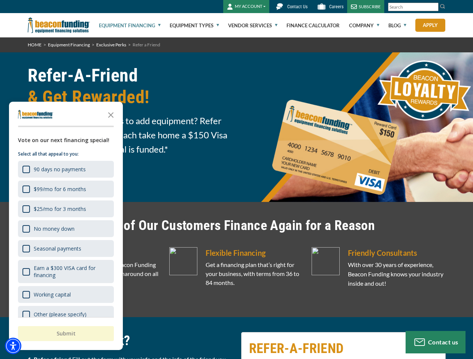 The height and width of the screenshot is (359, 473). I want to click on h5: Flexible Financing, so click(254, 253).